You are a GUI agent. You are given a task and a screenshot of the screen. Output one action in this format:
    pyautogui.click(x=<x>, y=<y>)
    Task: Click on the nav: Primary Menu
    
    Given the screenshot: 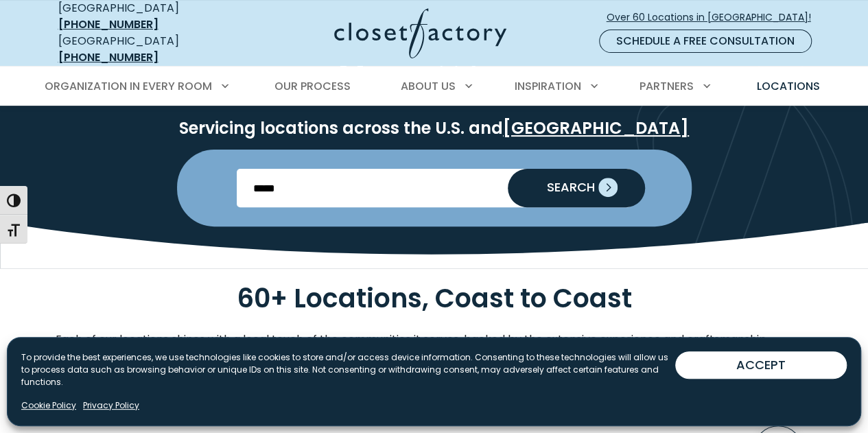 What is the action you would take?
    pyautogui.click(x=435, y=86)
    